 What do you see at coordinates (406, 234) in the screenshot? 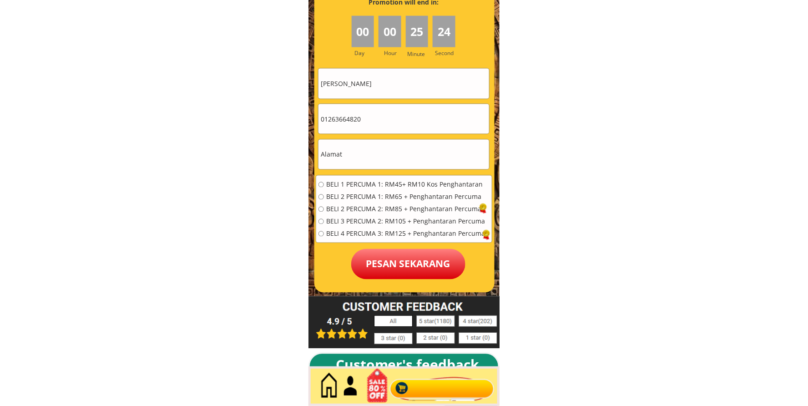
I see `span: BELI 4 PERCUMA 3: RM125 + Penghantaran Percuma` at bounding box center [406, 234].